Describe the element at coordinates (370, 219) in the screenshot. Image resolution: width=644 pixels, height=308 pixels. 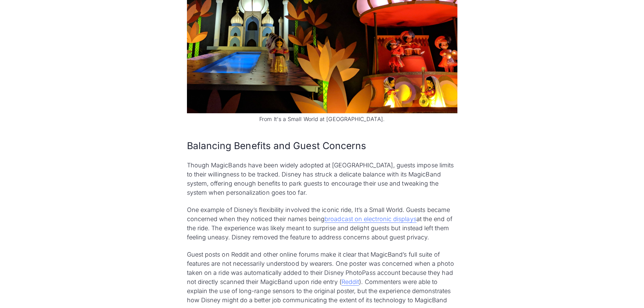
I see `a: broadcast on electronic displays` at that location.